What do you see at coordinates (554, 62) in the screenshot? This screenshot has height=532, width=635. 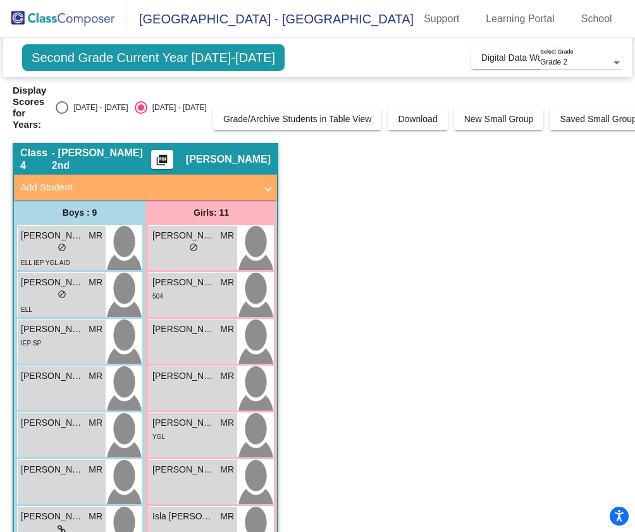 I see `span: Grade 2` at bounding box center [554, 62].